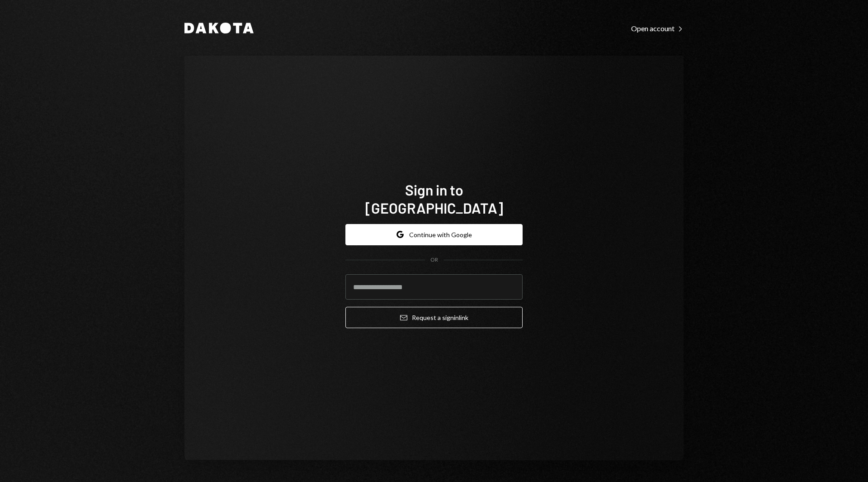 The height and width of the screenshot is (482, 868). What do you see at coordinates (657, 28) in the screenshot?
I see `div: Open account` at bounding box center [657, 28].